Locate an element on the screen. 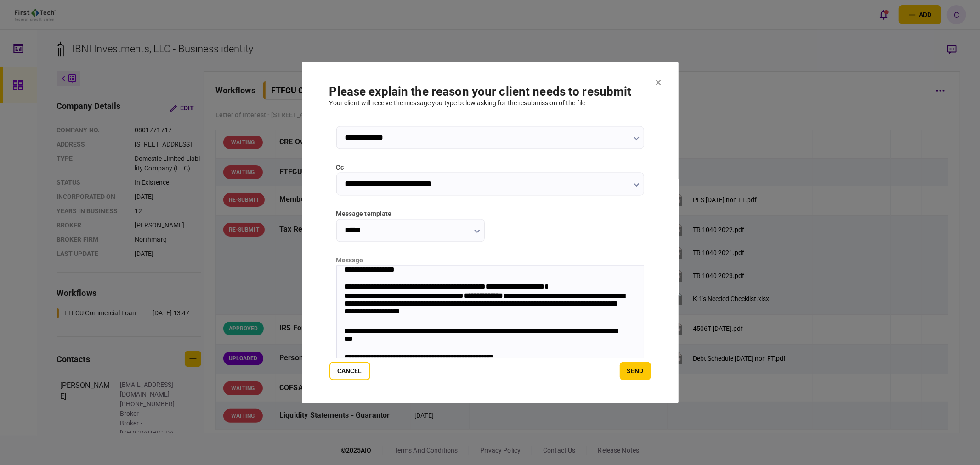 This screenshot has width=980, height=465. div: message is located at coordinates (490, 261).